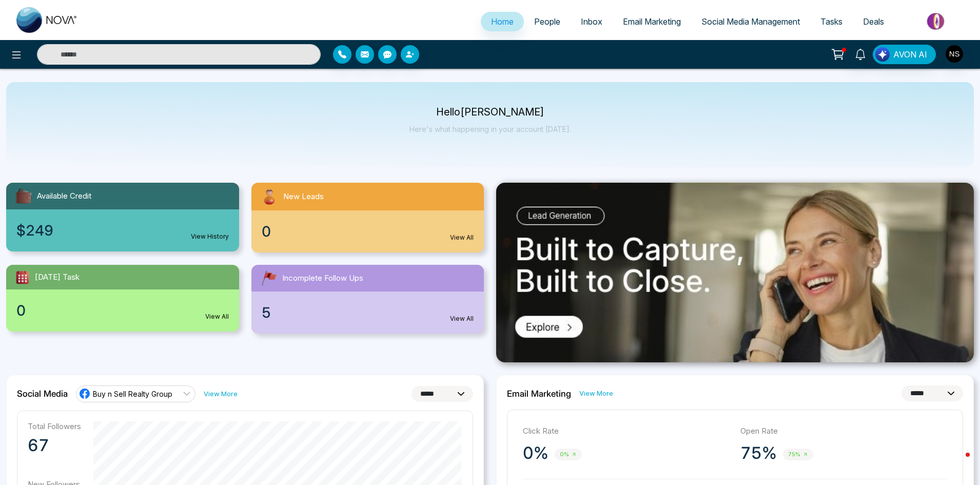 The width and height of the screenshot is (980, 485). Describe the element at coordinates (303, 197) in the screenshot. I see `span: New Leads` at that location.